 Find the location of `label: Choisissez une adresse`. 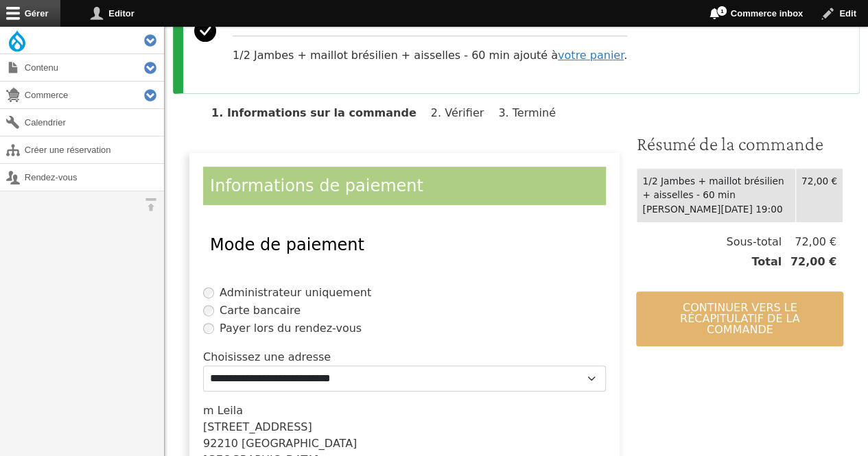

label: Choisissez une adresse is located at coordinates (266, 357).